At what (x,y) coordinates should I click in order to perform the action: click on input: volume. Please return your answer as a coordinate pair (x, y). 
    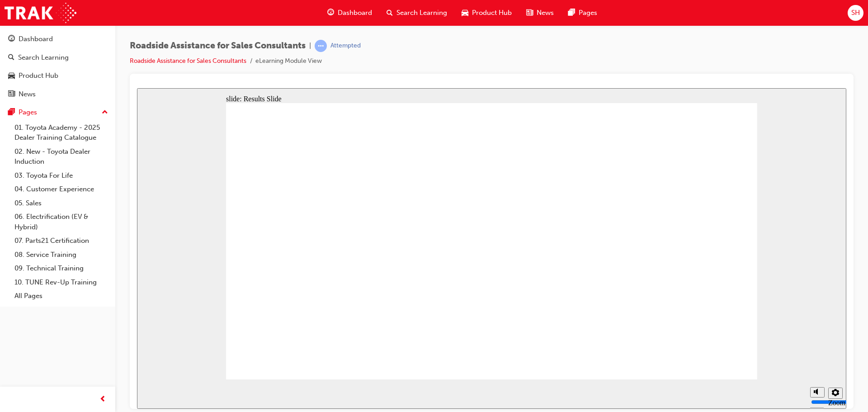
    Looking at the image, I should click on (703, 314).